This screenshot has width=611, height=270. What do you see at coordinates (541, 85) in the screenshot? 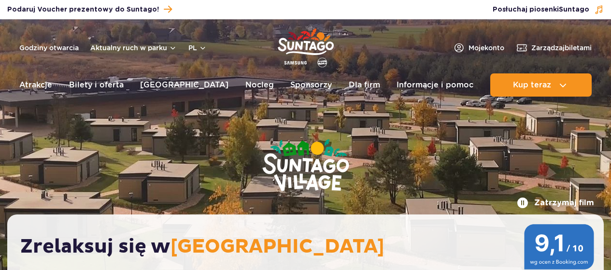
I see `button: Kup teraz` at bounding box center [541, 85].